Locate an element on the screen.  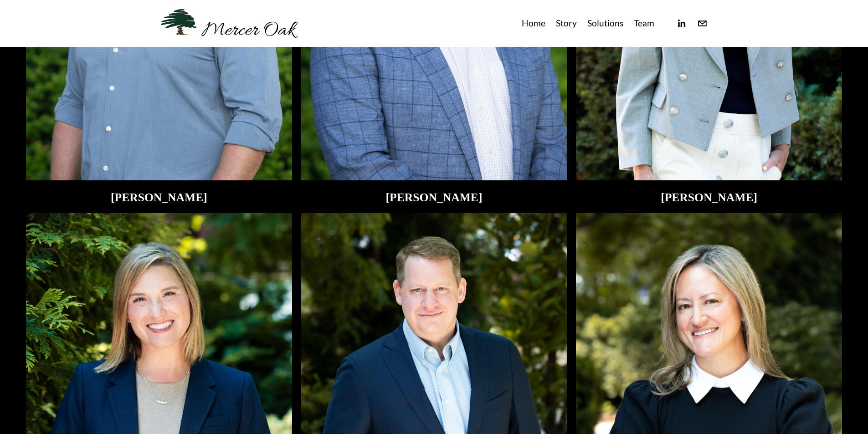
a: Team is located at coordinates (644, 23).